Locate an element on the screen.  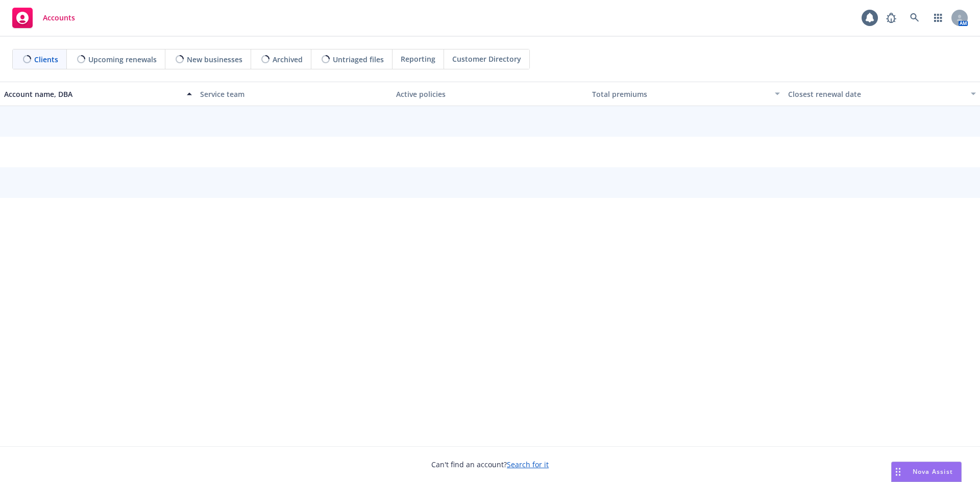
div: Closest renewal date is located at coordinates (876, 94).